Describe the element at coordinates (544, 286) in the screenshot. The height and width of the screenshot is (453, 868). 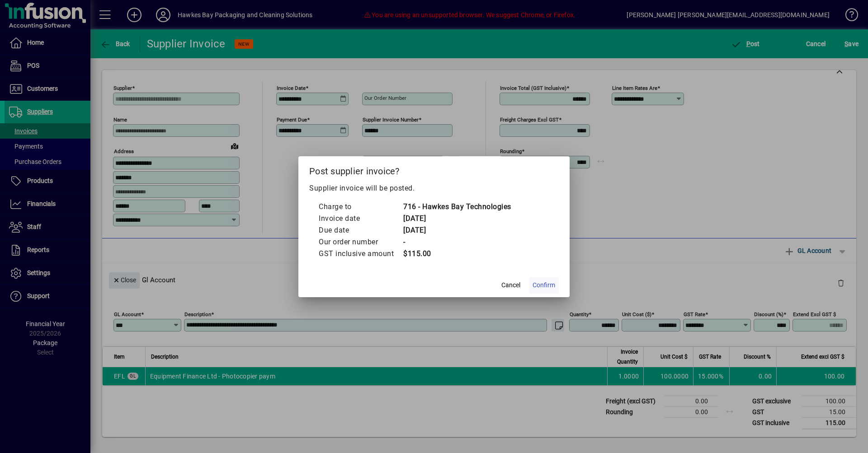
I see `span: Confirm` at that location.